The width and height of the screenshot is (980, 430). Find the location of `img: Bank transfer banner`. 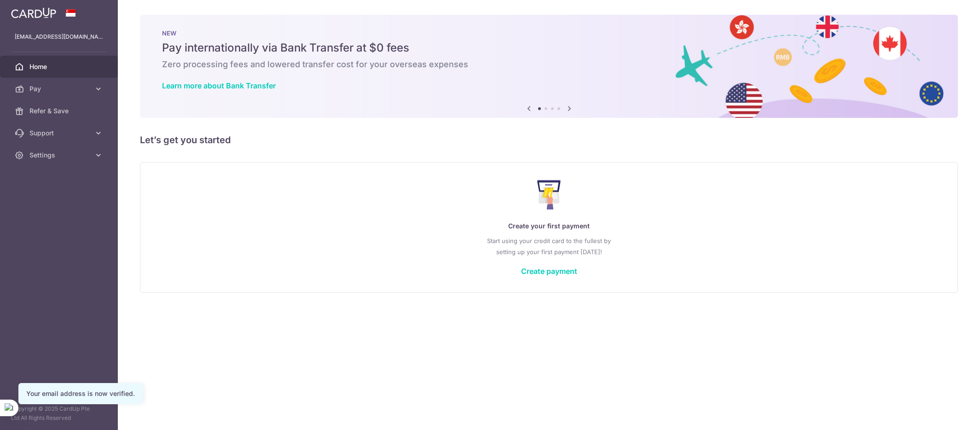

img: Bank transfer banner is located at coordinates (549, 66).